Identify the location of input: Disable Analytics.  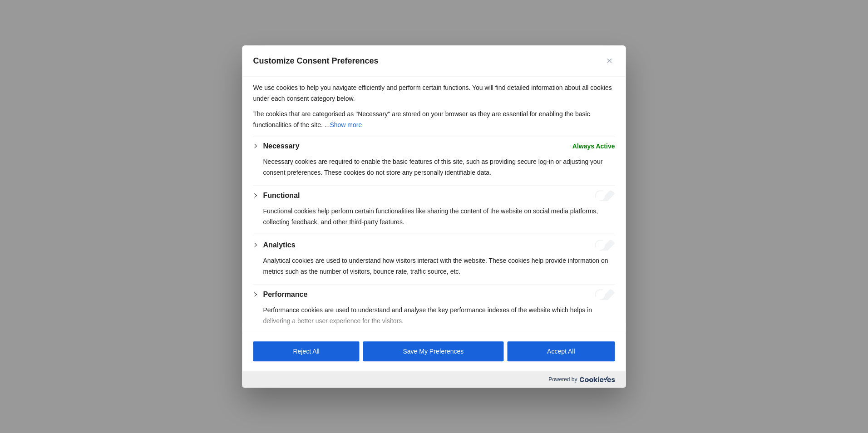
(605, 245).